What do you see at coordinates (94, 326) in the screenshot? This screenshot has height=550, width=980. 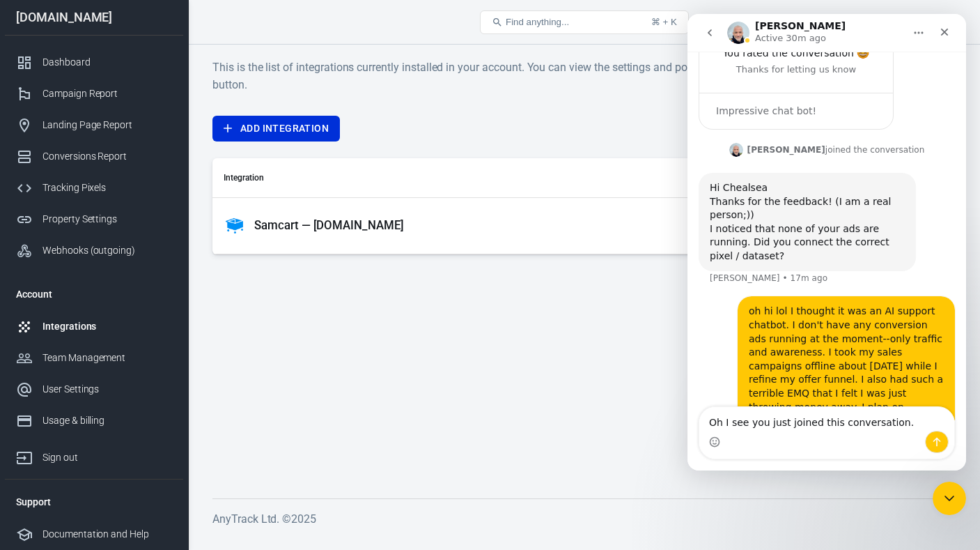 I see `a: Integrations` at bounding box center [94, 326].